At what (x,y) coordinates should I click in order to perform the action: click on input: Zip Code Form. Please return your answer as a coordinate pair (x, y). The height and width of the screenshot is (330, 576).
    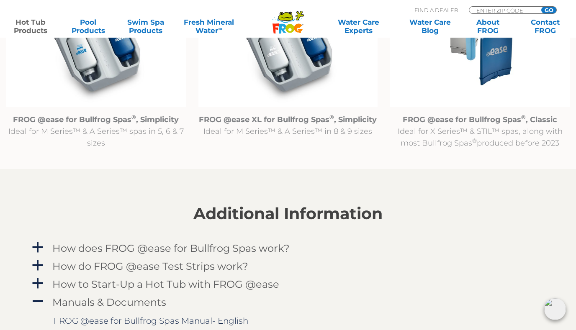
    Looking at the image, I should click on (504, 10).